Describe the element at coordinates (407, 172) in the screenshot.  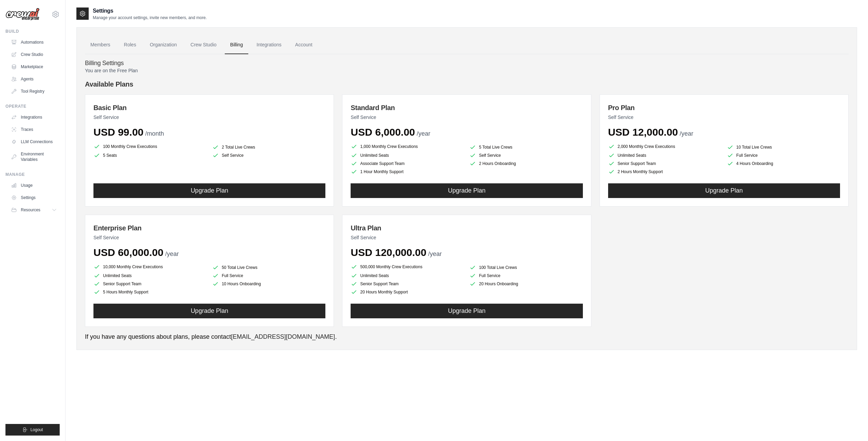
I see `li: 1 Hour Monthly Support` at that location.